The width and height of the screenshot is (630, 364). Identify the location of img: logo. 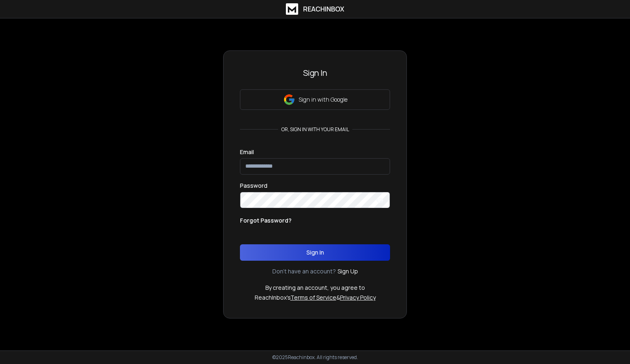
(292, 9).